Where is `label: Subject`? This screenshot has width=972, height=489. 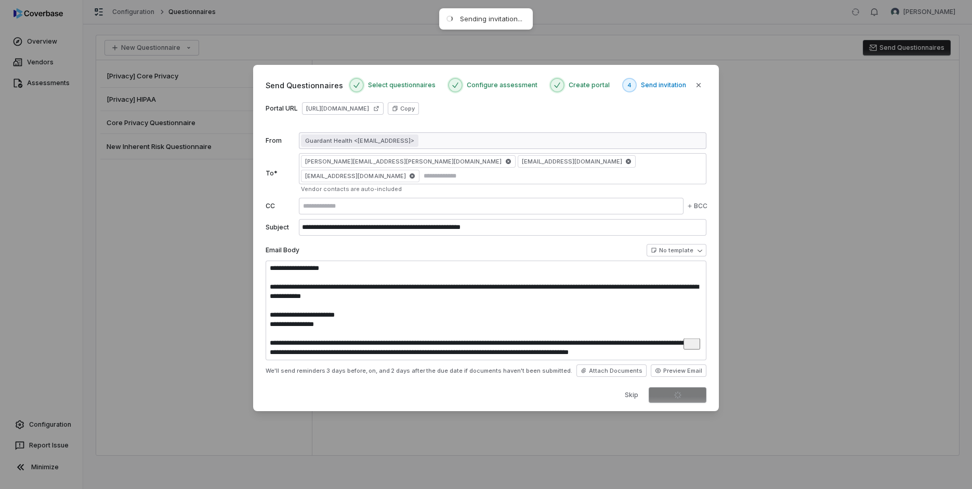
label: Subject is located at coordinates (280, 228).